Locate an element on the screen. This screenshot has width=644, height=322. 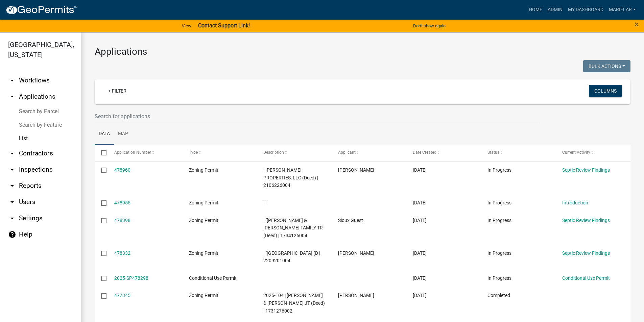
span: Description is located at coordinates (273, 152).